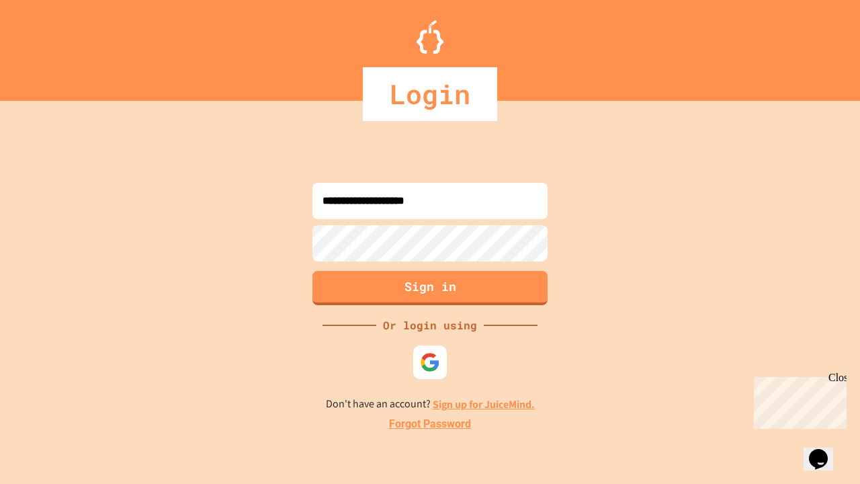  Describe the element at coordinates (430, 94) in the screenshot. I see `div: Login` at that location.